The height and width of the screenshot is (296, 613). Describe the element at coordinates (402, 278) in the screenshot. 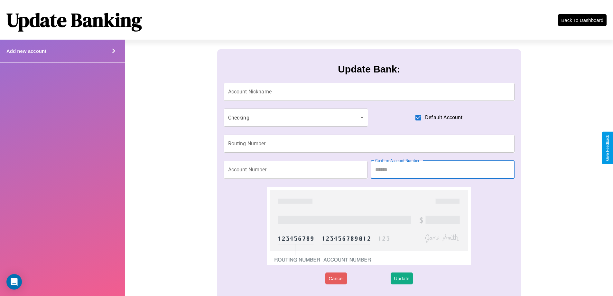

I see `button: Update` at that location.